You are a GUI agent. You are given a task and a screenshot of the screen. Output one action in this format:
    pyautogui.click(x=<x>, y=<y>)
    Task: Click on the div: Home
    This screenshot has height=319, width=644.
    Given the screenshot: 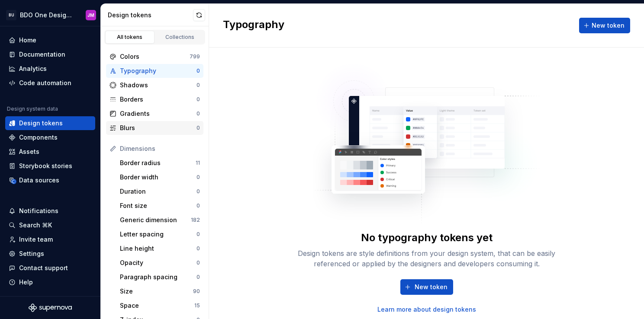 What is the action you would take?
    pyautogui.click(x=28, y=40)
    